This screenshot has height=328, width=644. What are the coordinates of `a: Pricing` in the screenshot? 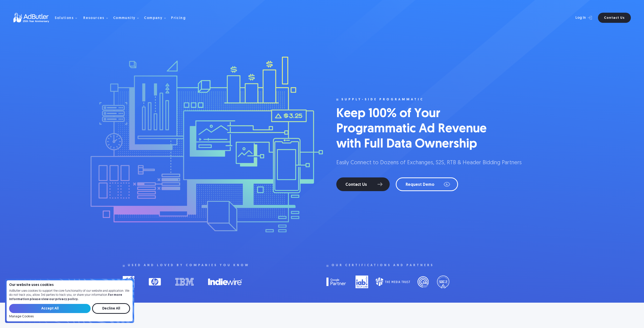 It's located at (181, 18).